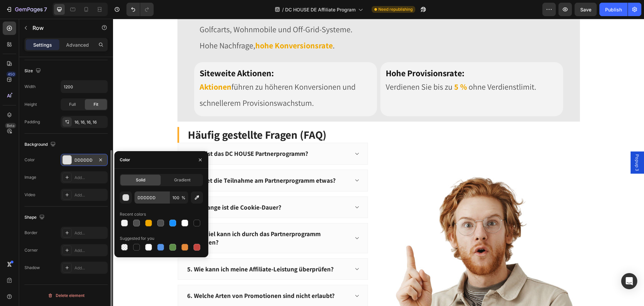 This screenshot has width=644, height=306. What do you see at coordinates (182, 180) in the screenshot?
I see `span: Gradient` at bounding box center [182, 180].